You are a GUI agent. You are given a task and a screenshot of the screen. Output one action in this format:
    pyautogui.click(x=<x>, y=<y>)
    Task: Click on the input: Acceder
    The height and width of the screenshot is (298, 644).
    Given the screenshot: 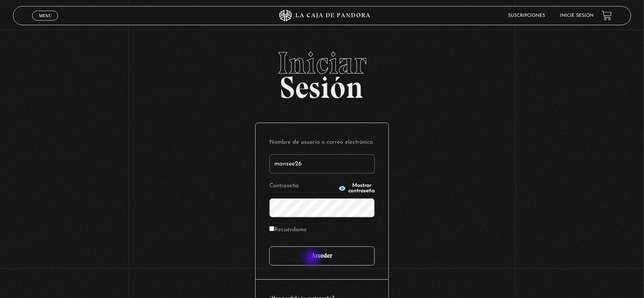 What is the action you would take?
    pyautogui.click(x=322, y=256)
    